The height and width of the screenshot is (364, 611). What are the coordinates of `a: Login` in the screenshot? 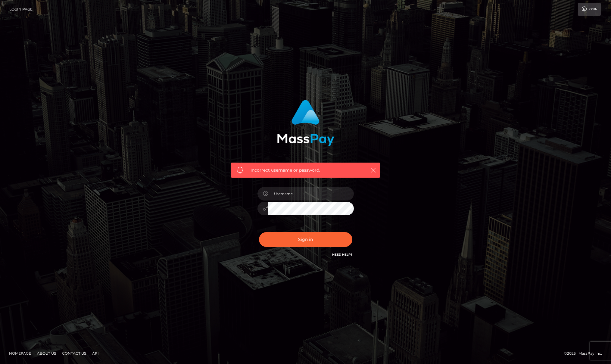 It's located at (589, 9).